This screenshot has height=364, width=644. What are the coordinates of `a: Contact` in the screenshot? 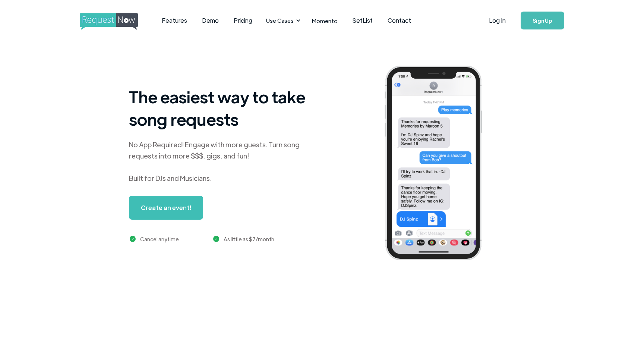 It's located at (399, 20).